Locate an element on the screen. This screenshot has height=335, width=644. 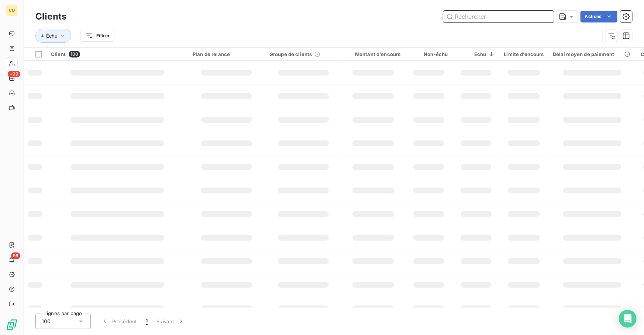
img: Logo LeanPay is located at coordinates (12, 325).